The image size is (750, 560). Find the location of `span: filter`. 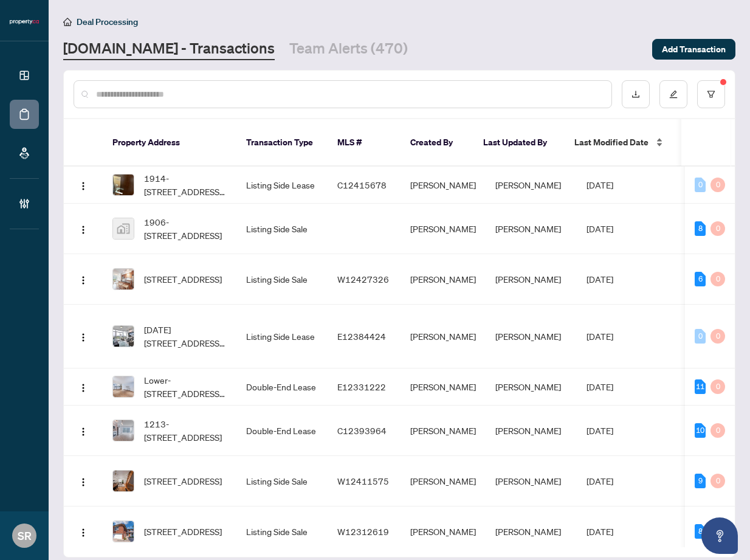

span: filter is located at coordinates (711, 94).